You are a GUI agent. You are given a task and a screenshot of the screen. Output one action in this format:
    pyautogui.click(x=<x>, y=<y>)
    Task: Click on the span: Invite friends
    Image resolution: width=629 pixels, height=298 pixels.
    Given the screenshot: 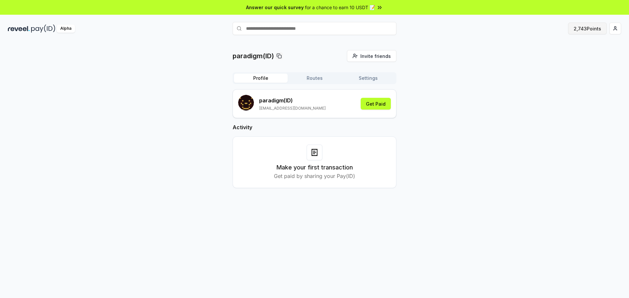 What is the action you would take?
    pyautogui.click(x=375, y=56)
    